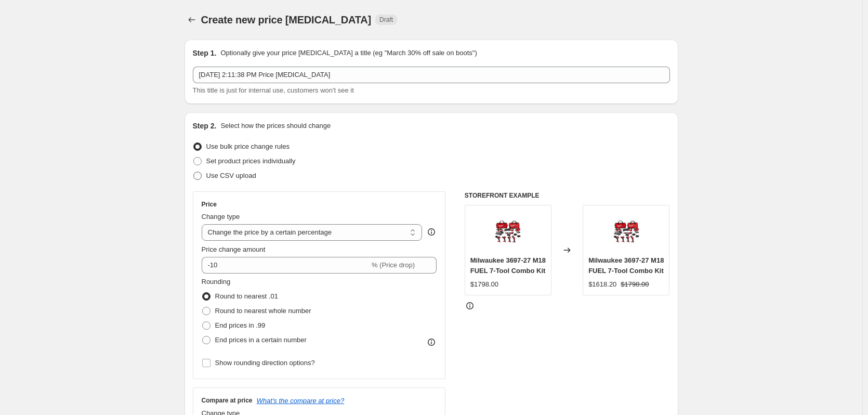 This screenshot has height=415, width=868. I want to click on h3: Compare at price, so click(227, 401).